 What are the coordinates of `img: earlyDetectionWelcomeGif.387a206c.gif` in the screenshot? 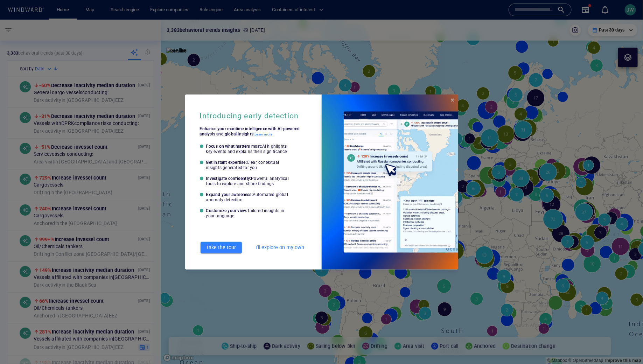 It's located at (390, 182).